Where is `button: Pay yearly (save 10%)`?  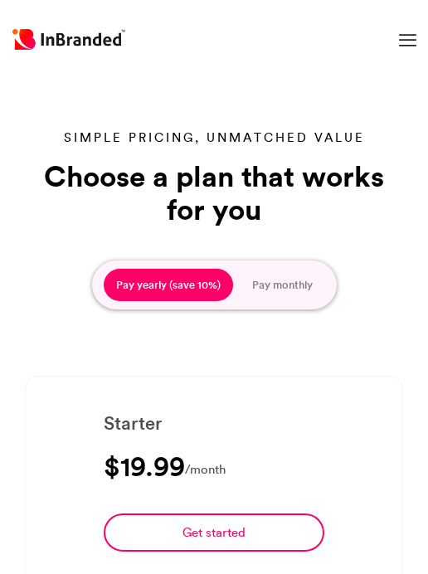
button: Pay yearly (save 10%) is located at coordinates (168, 285).